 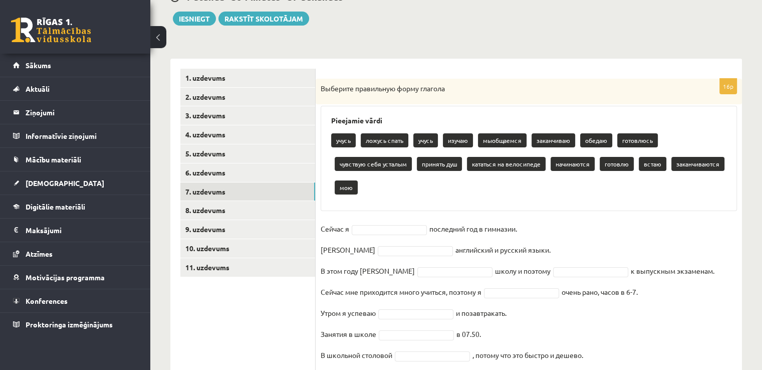 I want to click on p: начинаются, so click(x=573, y=164).